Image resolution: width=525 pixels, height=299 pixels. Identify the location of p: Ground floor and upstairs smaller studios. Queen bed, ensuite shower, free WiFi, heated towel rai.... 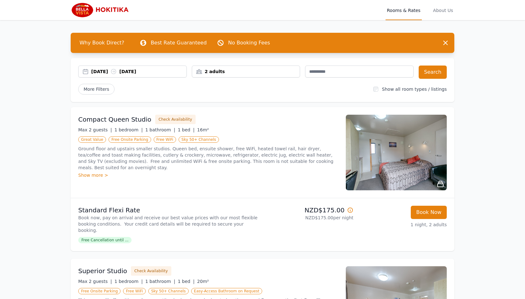
(208, 158).